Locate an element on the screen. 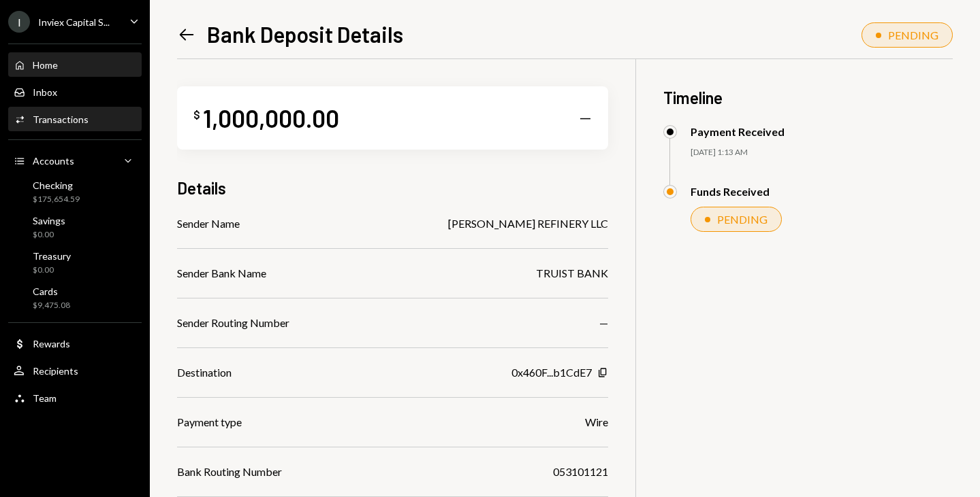 The width and height of the screenshot is (980, 497). div: Funds Received is located at coordinates (730, 191).